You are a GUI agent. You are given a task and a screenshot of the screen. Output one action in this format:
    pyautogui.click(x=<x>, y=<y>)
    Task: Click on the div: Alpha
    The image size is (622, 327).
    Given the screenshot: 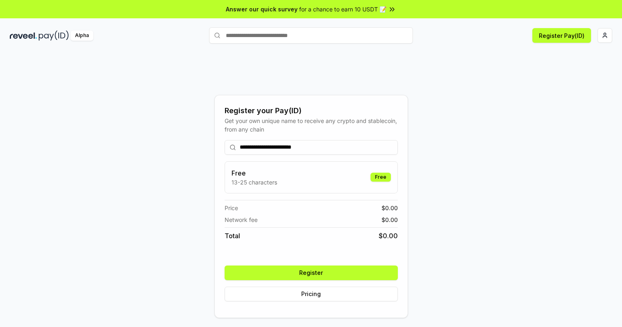 What is the action you would take?
    pyautogui.click(x=82, y=35)
    